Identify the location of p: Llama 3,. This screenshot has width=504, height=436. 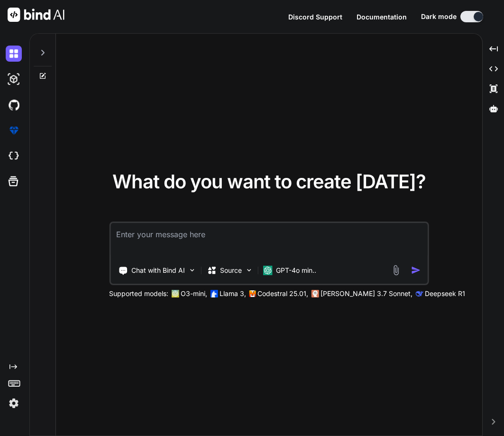
(233, 293).